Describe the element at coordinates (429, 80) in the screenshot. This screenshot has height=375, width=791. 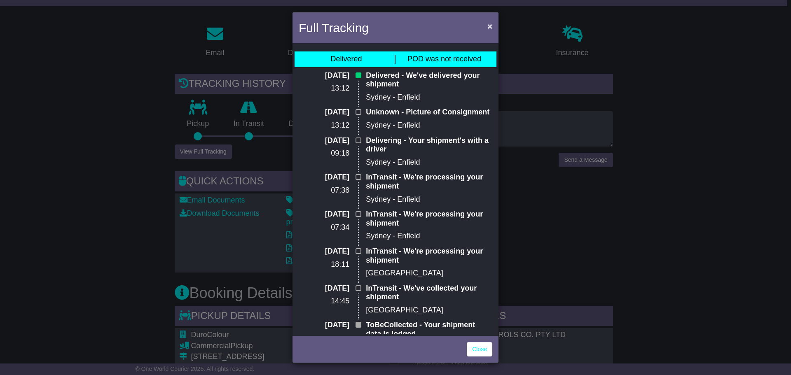
I see `p: Delivered - We've delivered your shipment` at that location.